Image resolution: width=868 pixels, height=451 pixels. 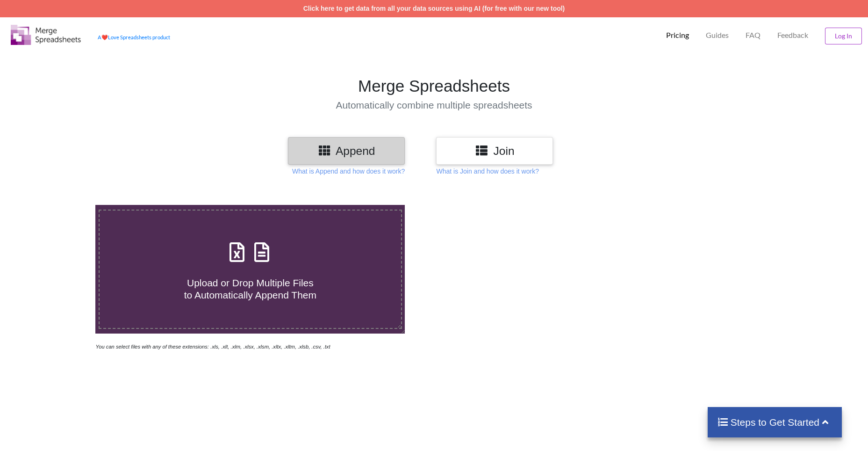 What do you see at coordinates (717, 35) in the screenshot?
I see `p: Guides` at bounding box center [717, 35].